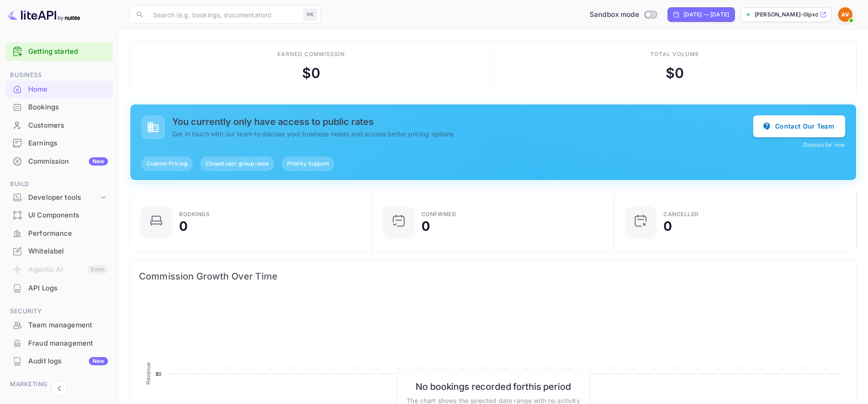  I want to click on a: Audit logsNew, so click(59, 361).